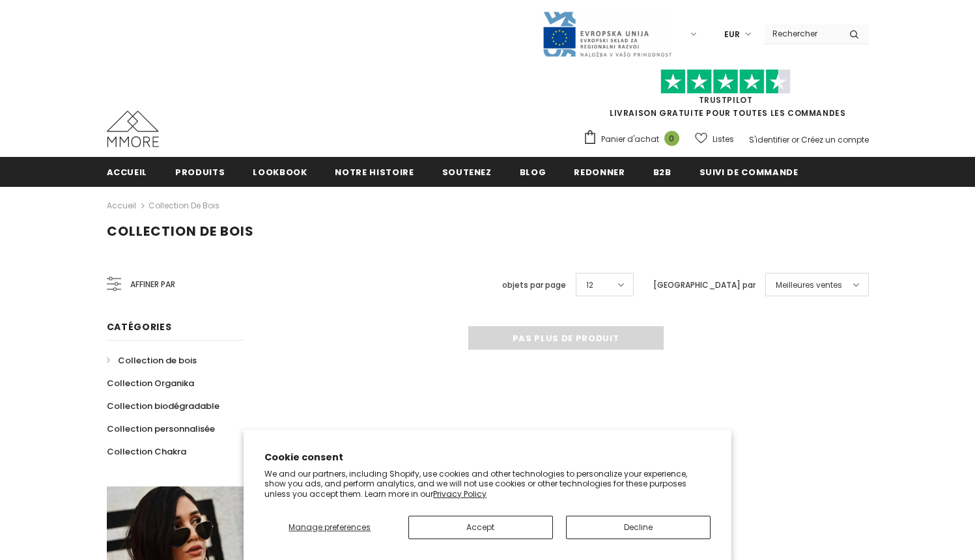 Image resolution: width=975 pixels, height=560 pixels. Describe the element at coordinates (589, 285) in the screenshot. I see `span: 12` at that location.